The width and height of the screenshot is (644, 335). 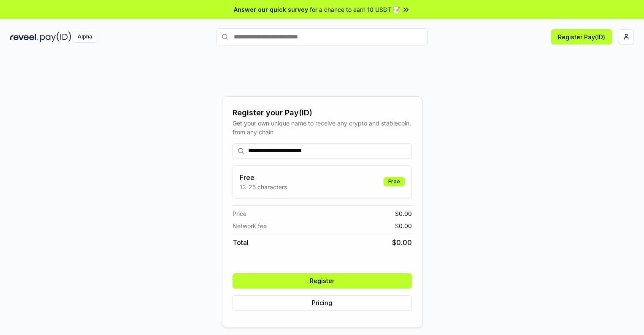 What do you see at coordinates (239, 213) in the screenshot?
I see `span: Price` at bounding box center [239, 213].